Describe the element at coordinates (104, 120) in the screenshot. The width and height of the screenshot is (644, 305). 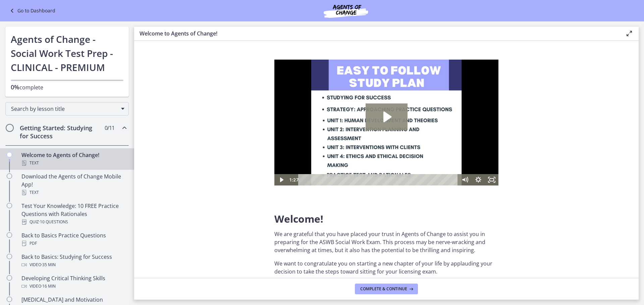
I see `div: Playbar` at that location.